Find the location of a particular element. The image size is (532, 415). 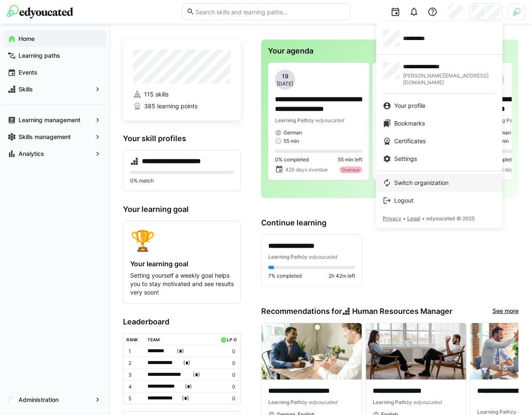

span: Bookmarks is located at coordinates (409, 124).